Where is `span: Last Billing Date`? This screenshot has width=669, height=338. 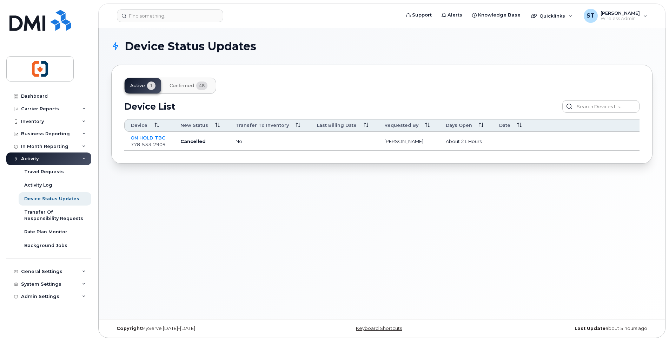 span: Last Billing Date is located at coordinates (337, 125).